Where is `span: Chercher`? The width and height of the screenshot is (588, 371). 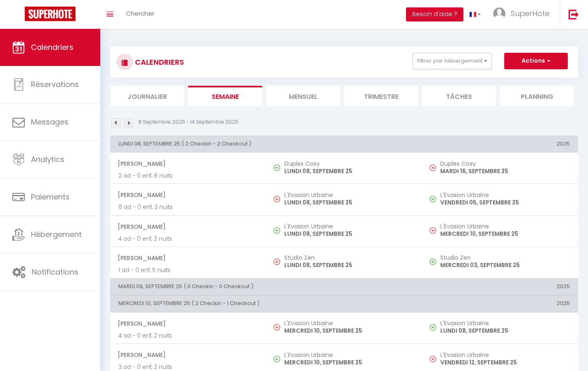
span: Chercher is located at coordinates (140, 13).